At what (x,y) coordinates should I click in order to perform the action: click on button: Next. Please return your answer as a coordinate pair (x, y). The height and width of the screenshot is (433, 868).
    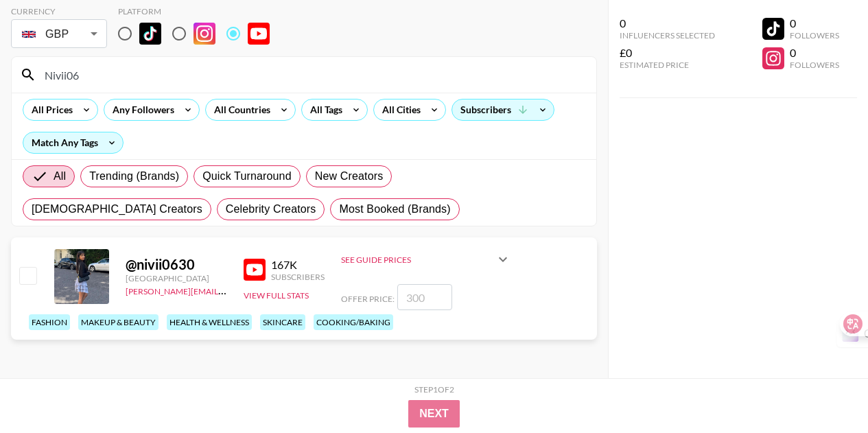
    Looking at the image, I should click on (434, 414).